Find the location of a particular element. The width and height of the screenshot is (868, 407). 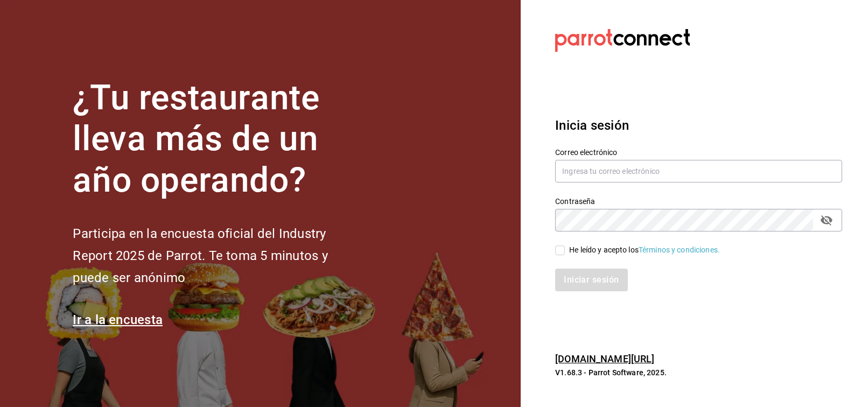

div: He leído y acepto los is located at coordinates (645, 250).